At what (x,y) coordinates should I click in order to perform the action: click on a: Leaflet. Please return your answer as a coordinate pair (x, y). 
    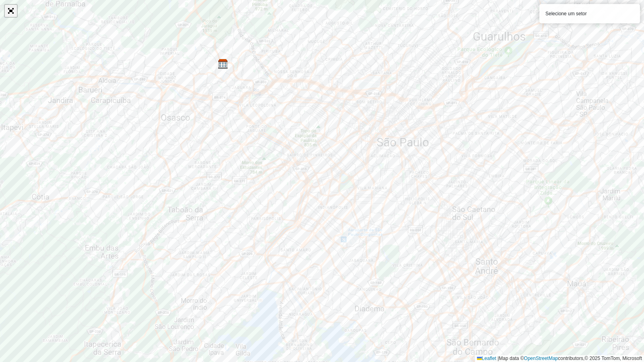
    Looking at the image, I should click on (487, 359).